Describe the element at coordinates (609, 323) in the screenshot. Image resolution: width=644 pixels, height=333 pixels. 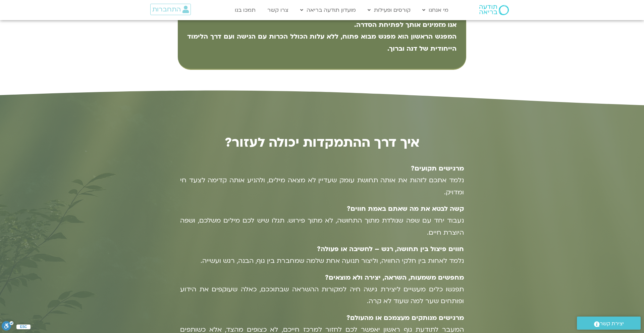
I see `a: יצירת קשר` at that location.